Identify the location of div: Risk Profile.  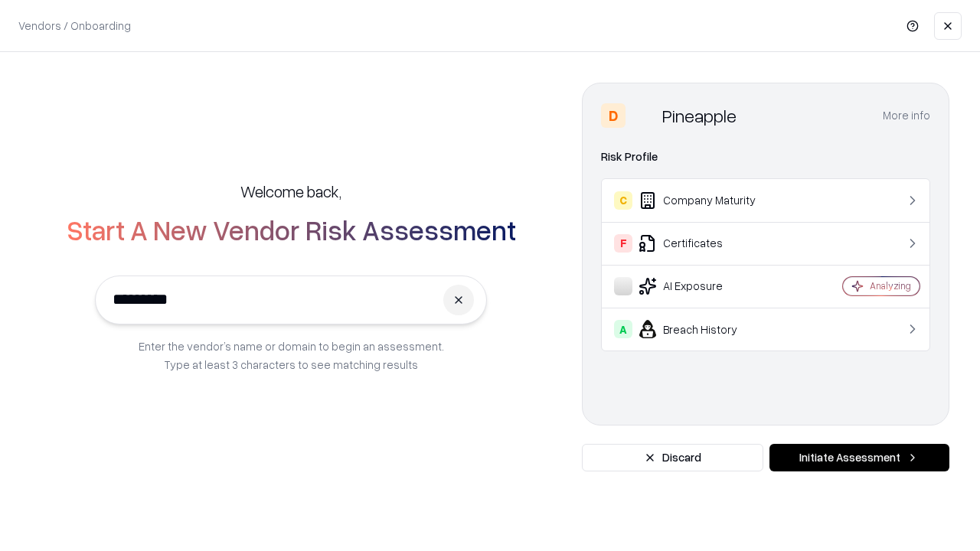
(766, 157).